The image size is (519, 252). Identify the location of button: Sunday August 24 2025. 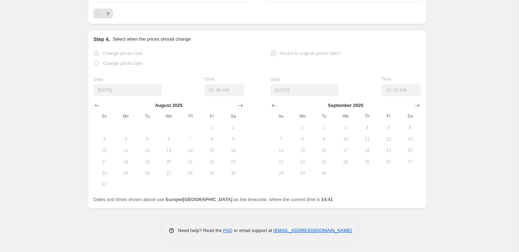
(104, 173).